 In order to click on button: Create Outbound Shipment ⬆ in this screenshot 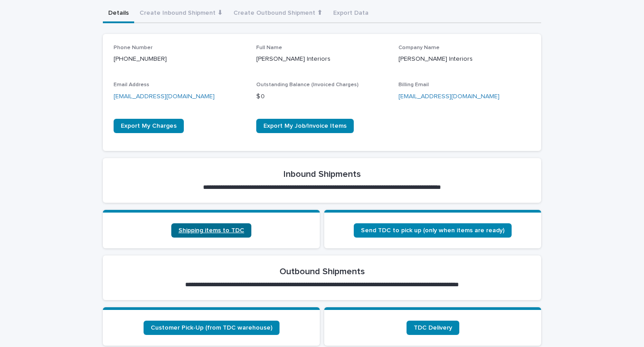, I will do `click(278, 14)`.